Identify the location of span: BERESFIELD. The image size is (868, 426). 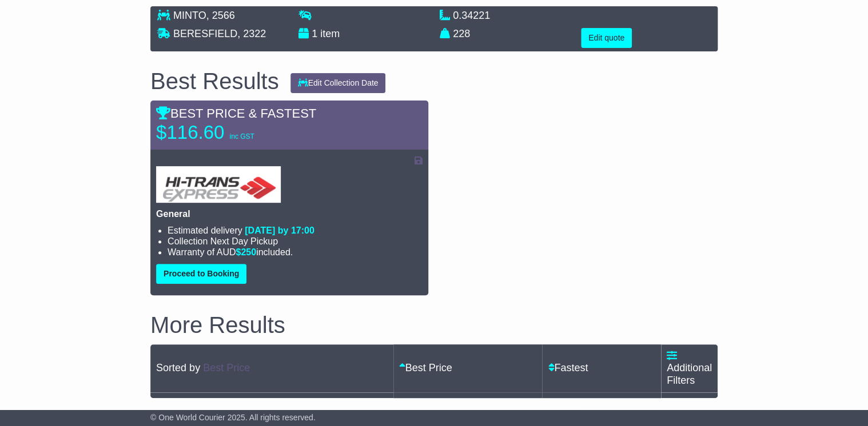
(205, 34).